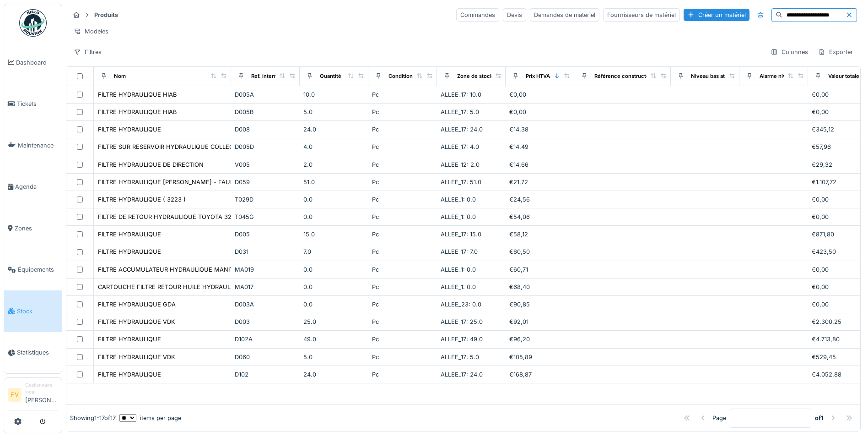 The width and height of the screenshot is (868, 437). I want to click on a: Équipements, so click(33, 270).